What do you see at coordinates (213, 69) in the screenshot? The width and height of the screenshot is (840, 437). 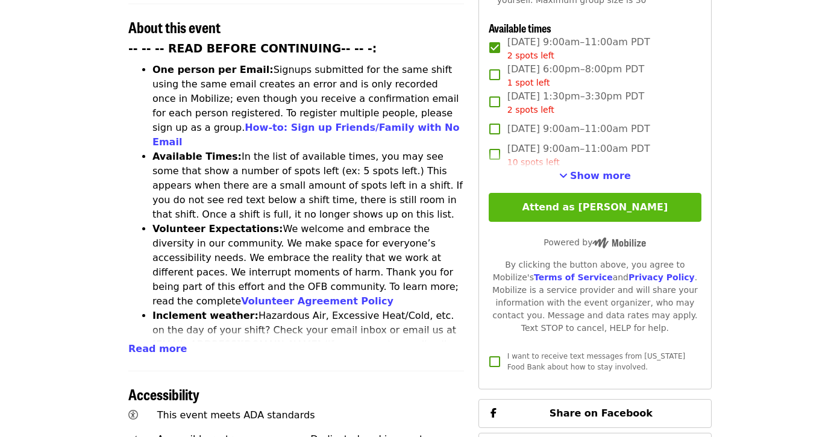 I see `strong: One person per Email:` at bounding box center [213, 69].